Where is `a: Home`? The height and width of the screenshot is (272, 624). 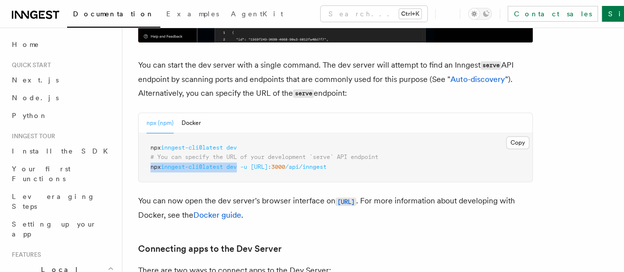
a: Home is located at coordinates (62, 44).